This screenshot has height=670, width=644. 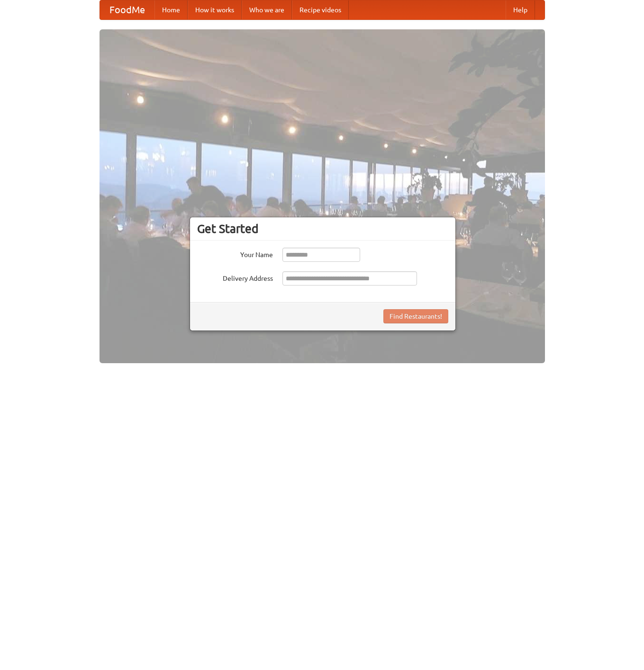 I want to click on a: How it works, so click(x=215, y=10).